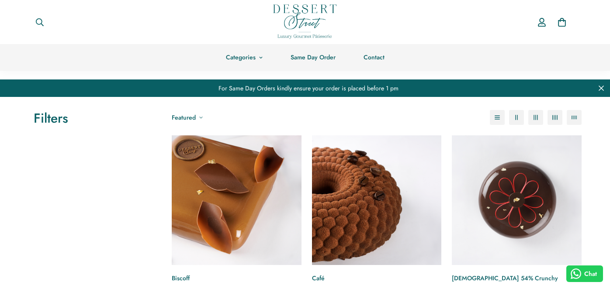  I want to click on button: 5-column, so click(574, 118).